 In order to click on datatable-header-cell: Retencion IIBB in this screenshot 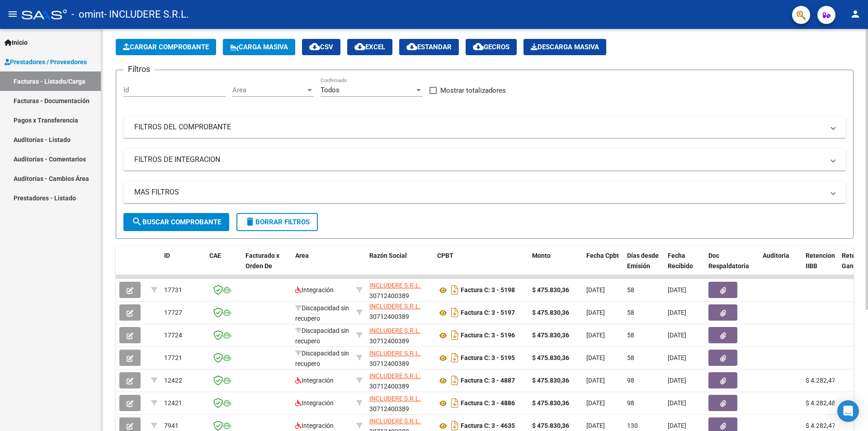, I will do `click(820, 266)`.